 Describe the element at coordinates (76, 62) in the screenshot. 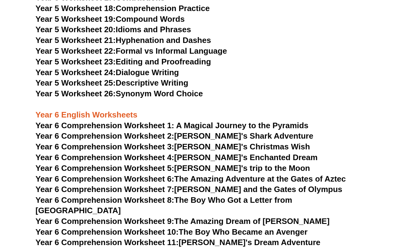

I see `span: Year 5 Worksheet 23:` at that location.